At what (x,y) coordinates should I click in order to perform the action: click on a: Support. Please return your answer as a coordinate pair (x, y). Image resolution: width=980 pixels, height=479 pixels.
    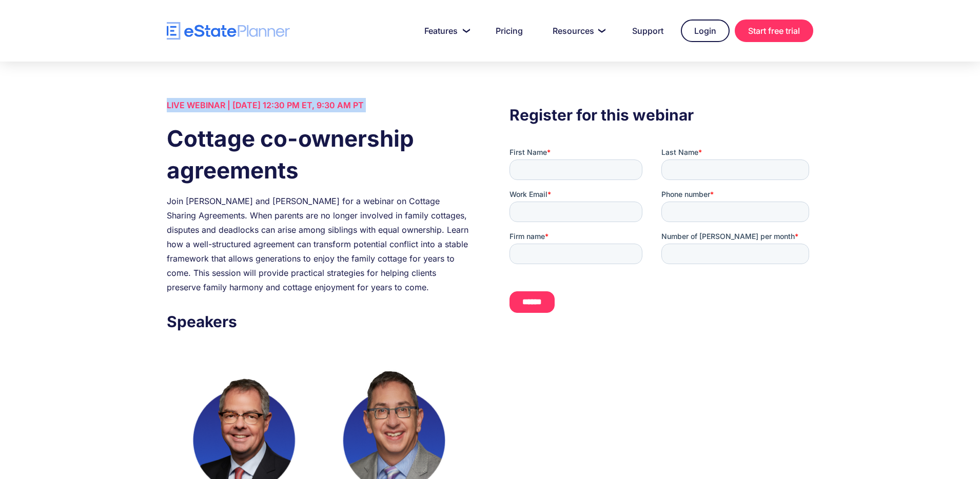
    Looking at the image, I should click on (648, 31).